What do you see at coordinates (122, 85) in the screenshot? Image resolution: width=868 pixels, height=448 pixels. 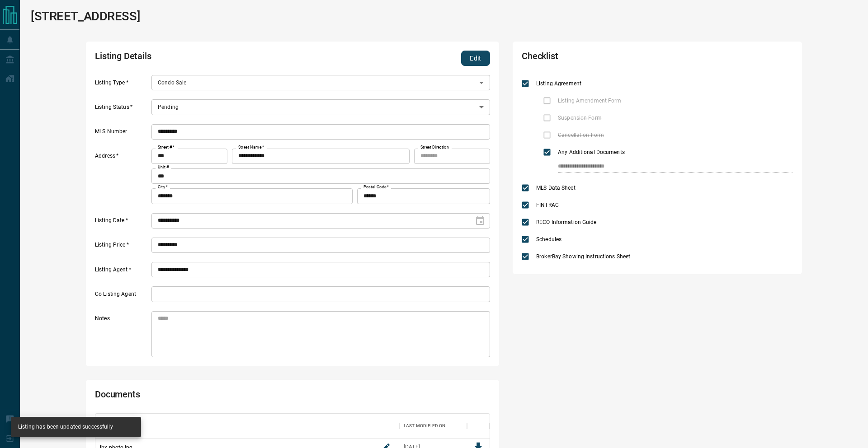 I see `label: Listing Type` at bounding box center [122, 85].